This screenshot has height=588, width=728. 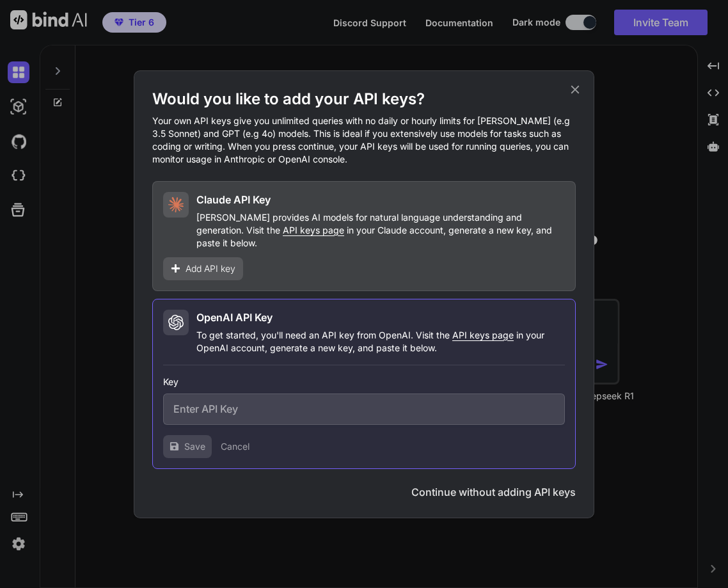 I want to click on button: Cancel, so click(x=235, y=447).